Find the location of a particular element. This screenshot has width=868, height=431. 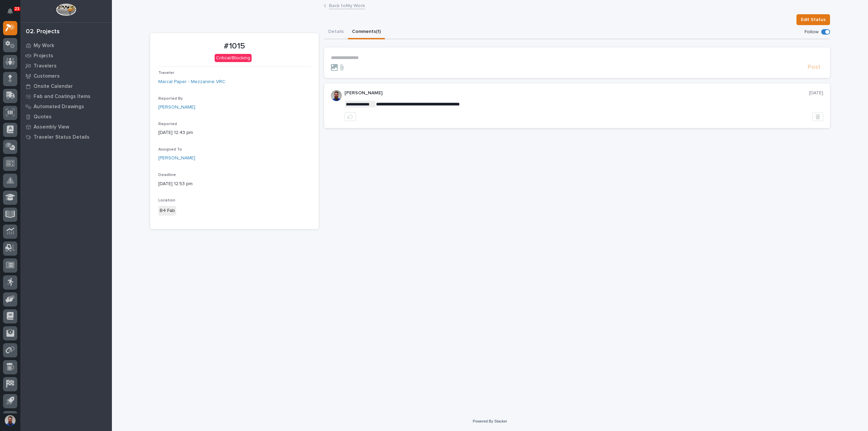

img: Workspace Logo is located at coordinates (66, 10).